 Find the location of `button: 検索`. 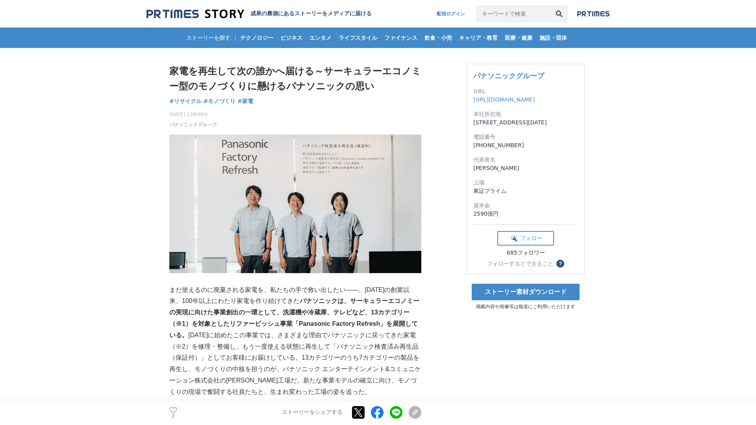

button: 検索 is located at coordinates (559, 14).